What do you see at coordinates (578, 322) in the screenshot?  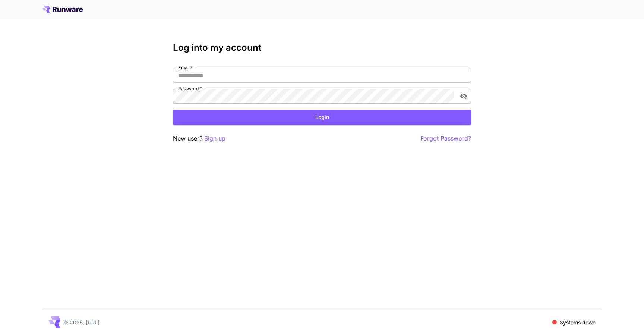 I see `p: Systems down` at bounding box center [578, 322].